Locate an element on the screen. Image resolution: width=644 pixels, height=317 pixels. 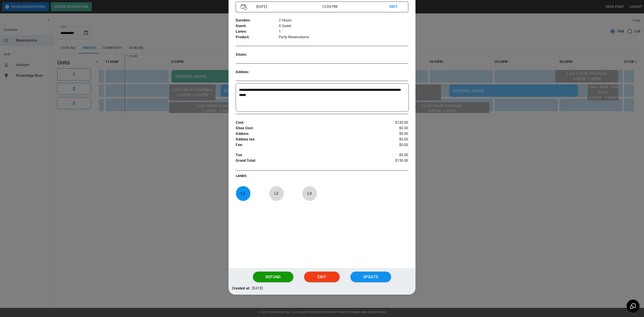
p: 1 is located at coordinates (343, 32).